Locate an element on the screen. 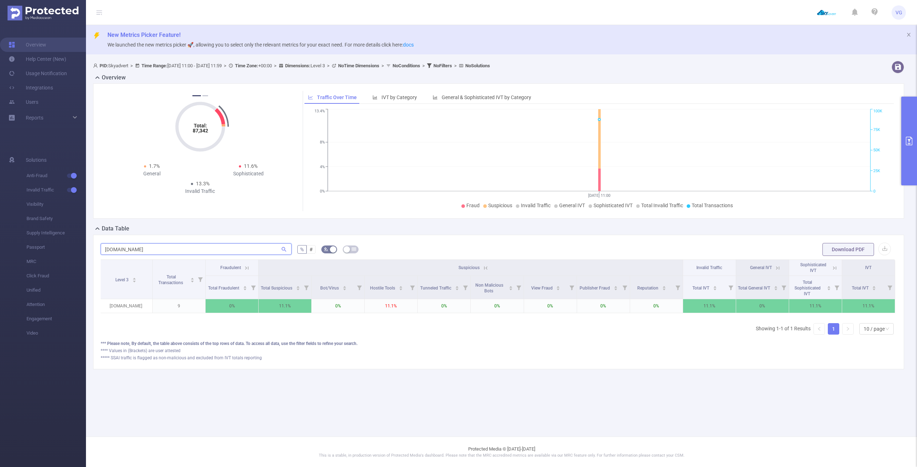 The image size is (917, 467). span: IVT is located at coordinates (868, 268).